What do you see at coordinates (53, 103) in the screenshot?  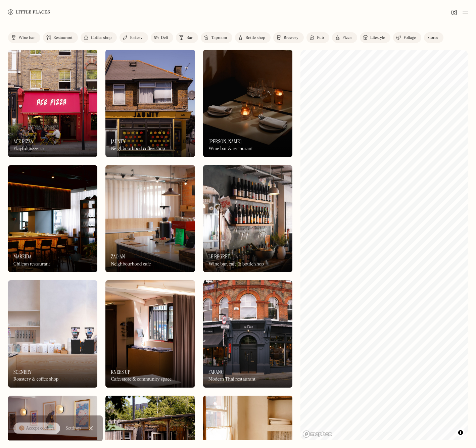 I see `img: Ace Pizza` at bounding box center [53, 103].